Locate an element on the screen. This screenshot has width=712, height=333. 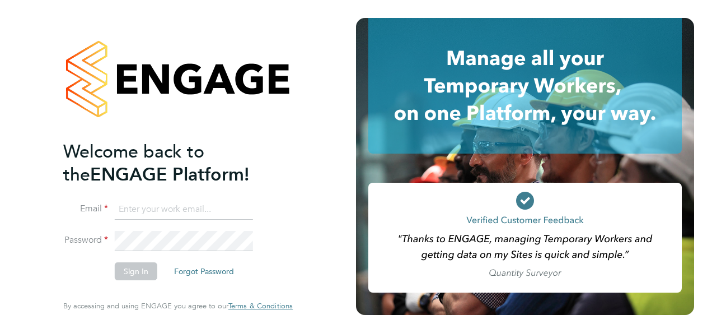
span: Welcome back to the is located at coordinates (134, 163).